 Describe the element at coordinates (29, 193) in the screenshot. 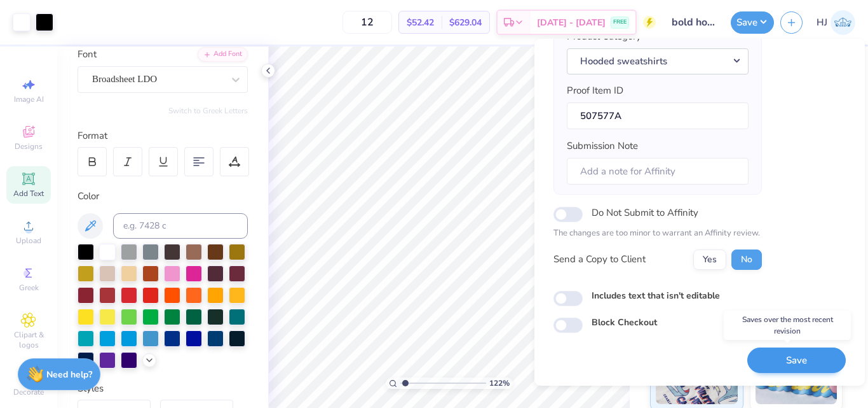

I see `span: Add Text` at that location.